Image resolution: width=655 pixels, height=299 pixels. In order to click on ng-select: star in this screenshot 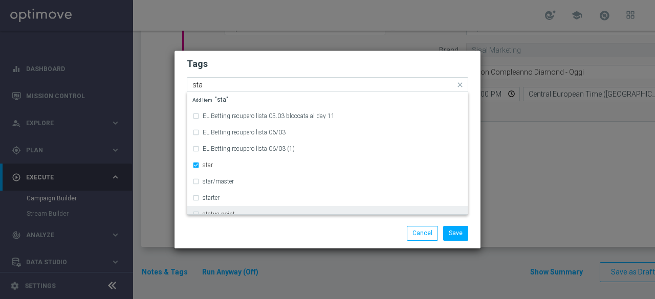, I will do `click(328, 84)`.